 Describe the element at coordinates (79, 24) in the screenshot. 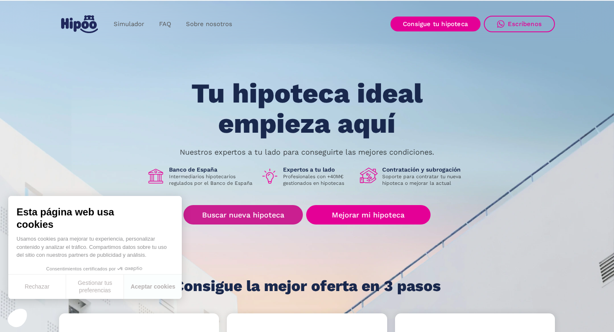

I see `a: home` at that location.